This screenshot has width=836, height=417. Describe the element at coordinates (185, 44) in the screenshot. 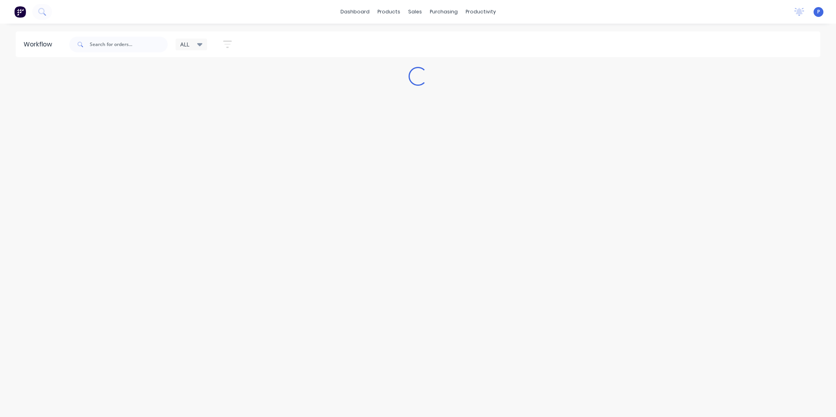

I see `span: ALL` at that location.